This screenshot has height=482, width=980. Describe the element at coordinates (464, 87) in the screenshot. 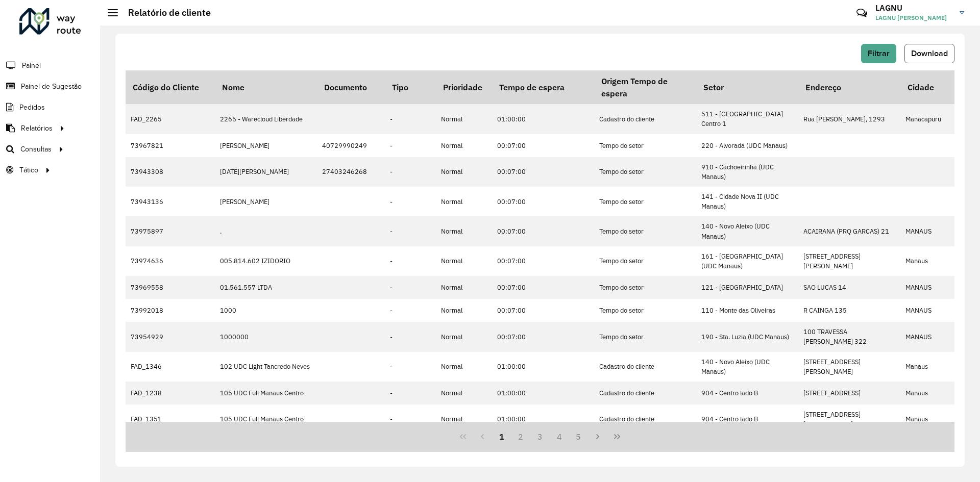

I see `th: Prioridade` at that location.